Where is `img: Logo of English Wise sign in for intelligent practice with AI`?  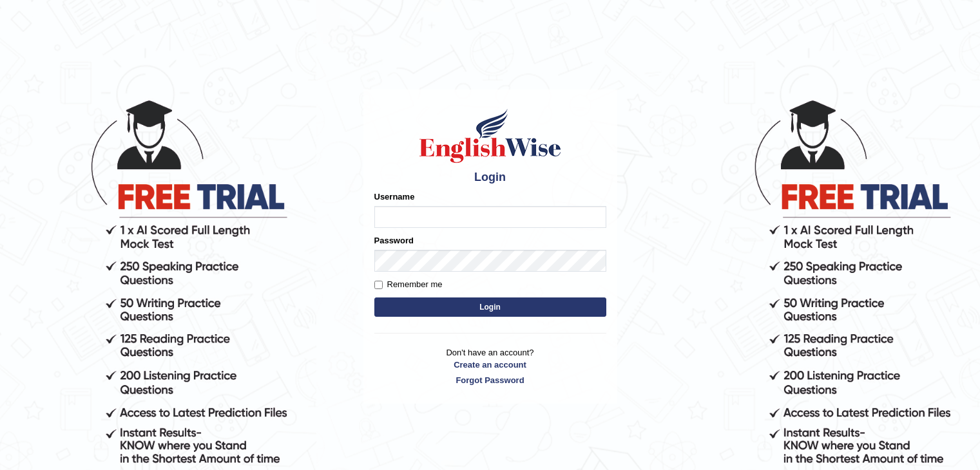
img: Logo of English Wise sign in for intelligent practice with AI is located at coordinates (490, 136).